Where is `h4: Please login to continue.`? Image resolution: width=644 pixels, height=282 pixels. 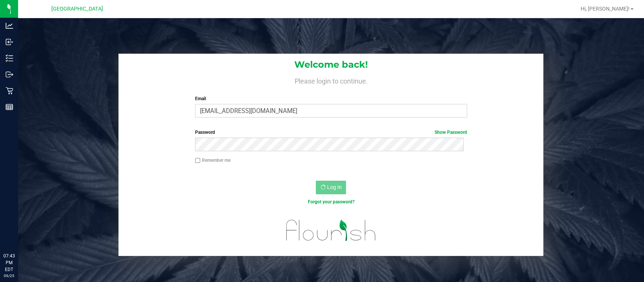 h4: Please login to continue. is located at coordinates (331, 80).